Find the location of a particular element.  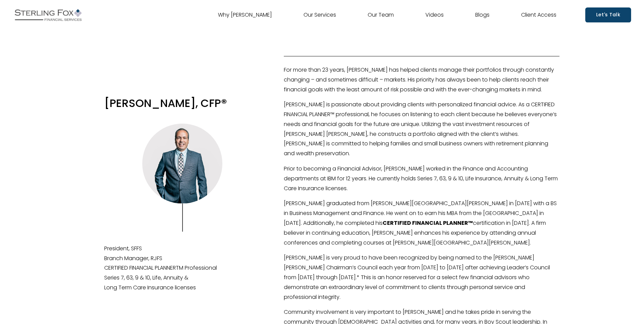

a: Our Team is located at coordinates (381, 15).